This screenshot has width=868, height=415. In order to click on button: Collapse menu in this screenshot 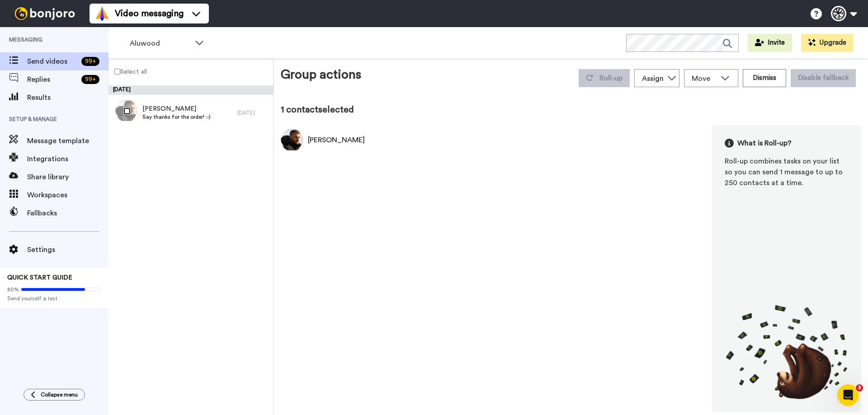, I will do `click(54, 395)`.